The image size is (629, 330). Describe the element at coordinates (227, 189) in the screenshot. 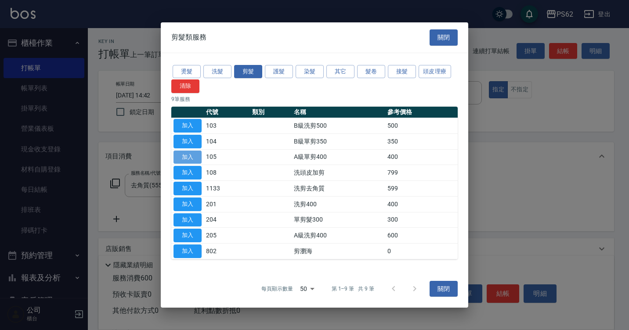

I see `td: 1133` at that location.